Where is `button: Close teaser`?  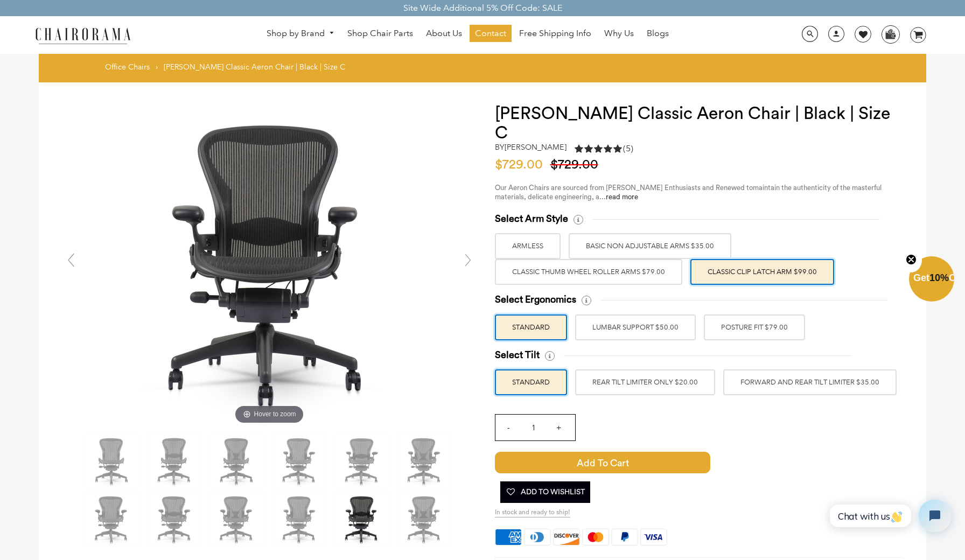 button: Close teaser is located at coordinates (911, 260).